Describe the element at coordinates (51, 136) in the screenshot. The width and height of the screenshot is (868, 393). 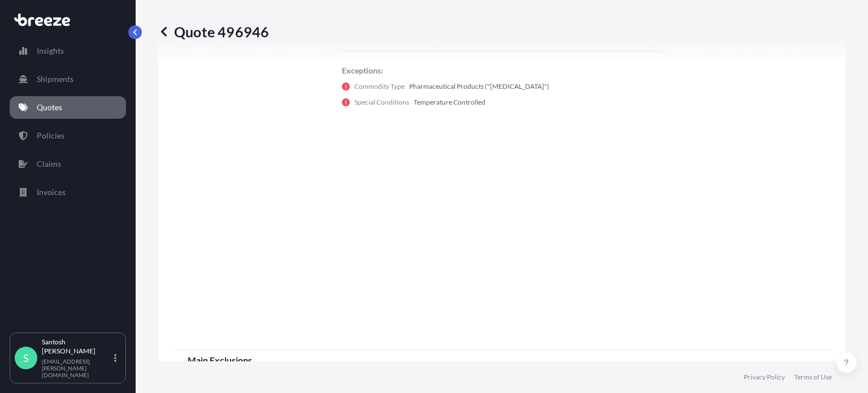
I see `p: Policies` at that location.